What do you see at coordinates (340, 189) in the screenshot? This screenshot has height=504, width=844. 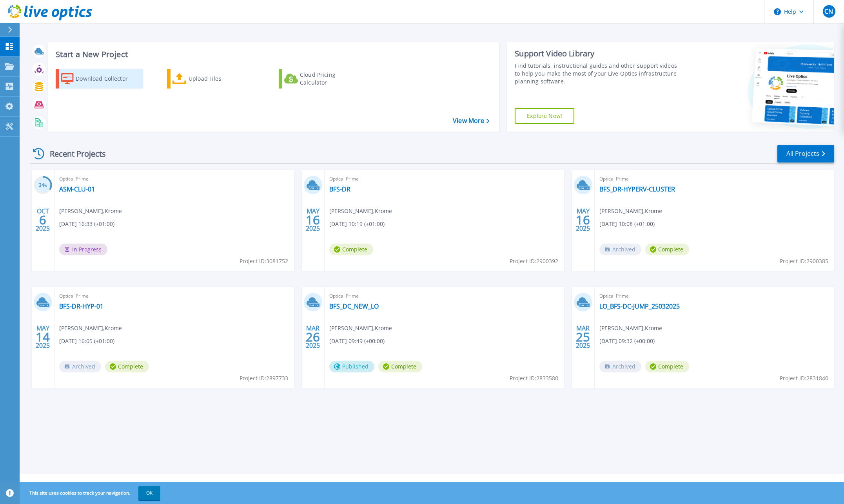 I see `a: BFS-DR` at bounding box center [340, 189].